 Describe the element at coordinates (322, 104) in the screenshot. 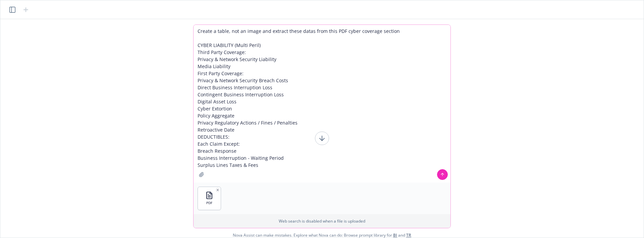

I see `textarea: Create a table, not an image and extract these datas from this PDF cyber coverage section CYBER L...` at that location.